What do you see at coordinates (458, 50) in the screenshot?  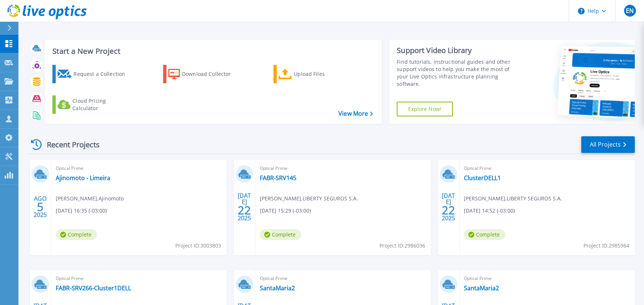 I see `div: Support Video Library` at bounding box center [458, 50].